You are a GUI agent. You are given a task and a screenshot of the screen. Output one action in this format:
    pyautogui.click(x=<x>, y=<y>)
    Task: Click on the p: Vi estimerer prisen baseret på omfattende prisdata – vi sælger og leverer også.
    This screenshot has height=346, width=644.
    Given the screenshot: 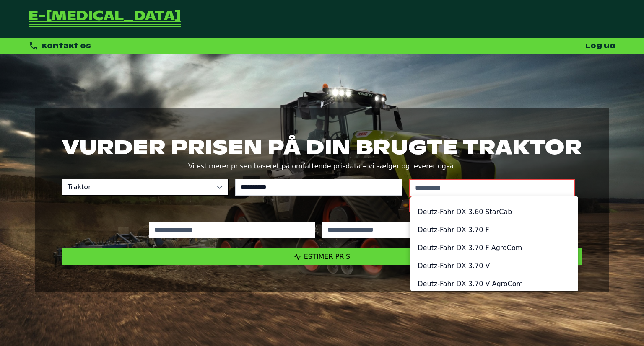 What is the action you would take?
    pyautogui.click(x=322, y=166)
    